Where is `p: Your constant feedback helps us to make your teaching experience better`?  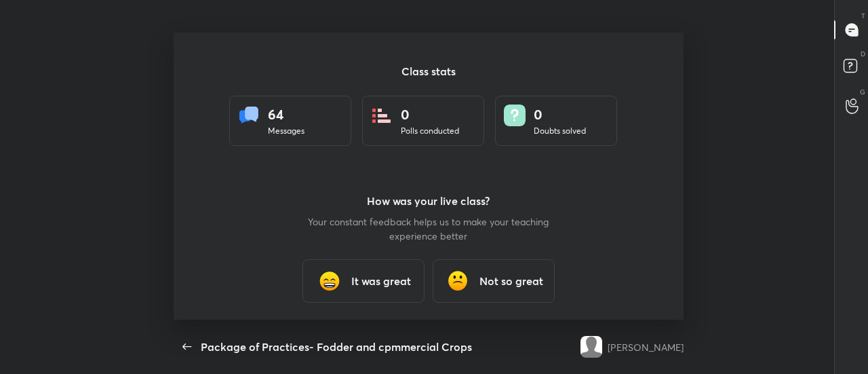 p: Your constant feedback helps us to make your teaching experience better is located at coordinates (428, 229).